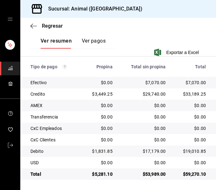 Image resolution: width=216 pixels, height=190 pixels. I want to click on div: Propina, so click(100, 67).